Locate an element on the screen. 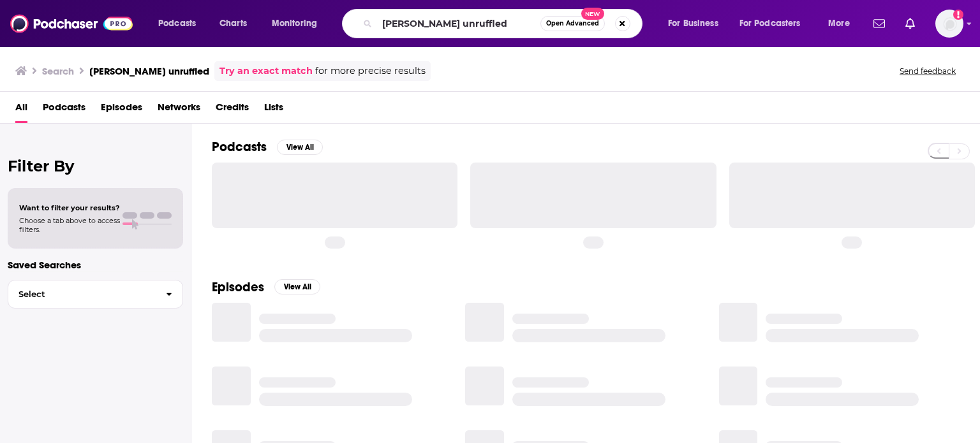  input: Search podcasts, credits, & more... is located at coordinates (459, 24).